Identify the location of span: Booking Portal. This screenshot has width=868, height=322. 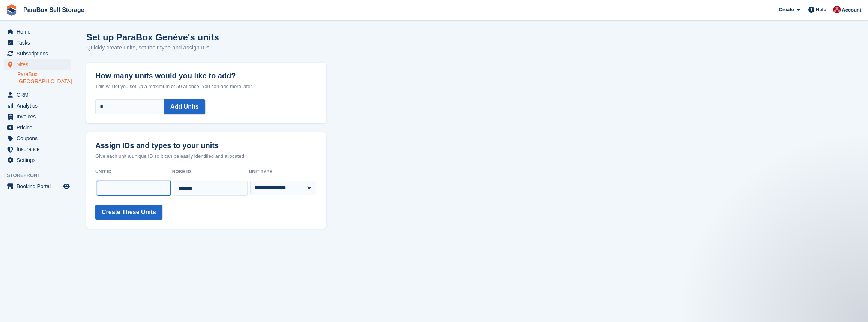
(39, 186).